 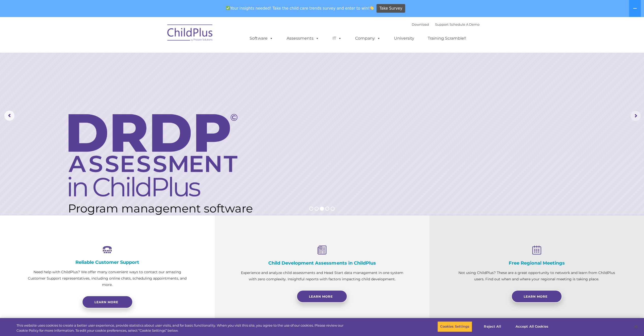 What do you see at coordinates (454, 326) in the screenshot?
I see `button: Cookies Settings` at bounding box center [454, 326].